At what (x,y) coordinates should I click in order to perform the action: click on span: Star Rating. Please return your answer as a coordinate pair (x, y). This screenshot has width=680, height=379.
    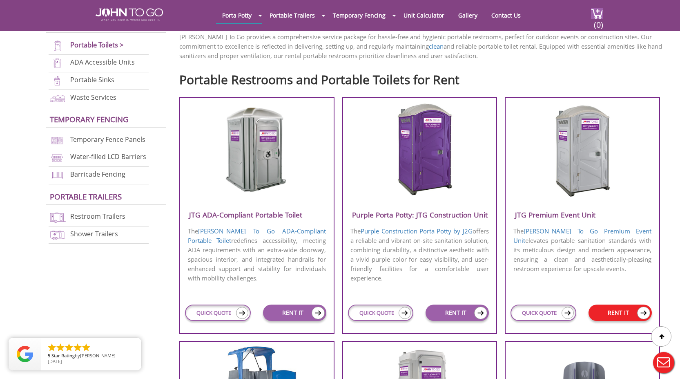
    Looking at the image, I should click on (63, 355).